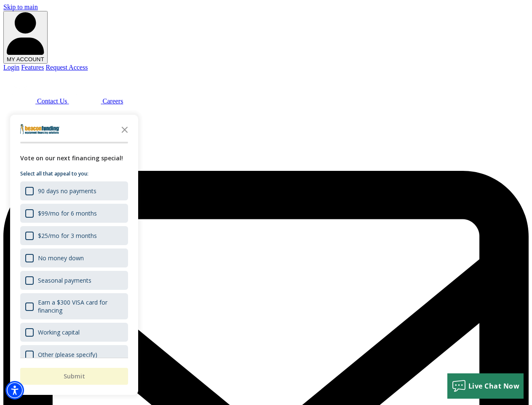 This screenshot has width=532, height=405. I want to click on img: Beacon Funding chat, so click(20, 87).